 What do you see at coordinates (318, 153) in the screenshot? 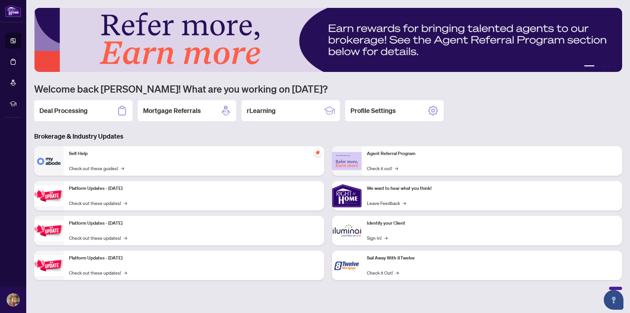
I see `span: pushpin` at bounding box center [318, 153].